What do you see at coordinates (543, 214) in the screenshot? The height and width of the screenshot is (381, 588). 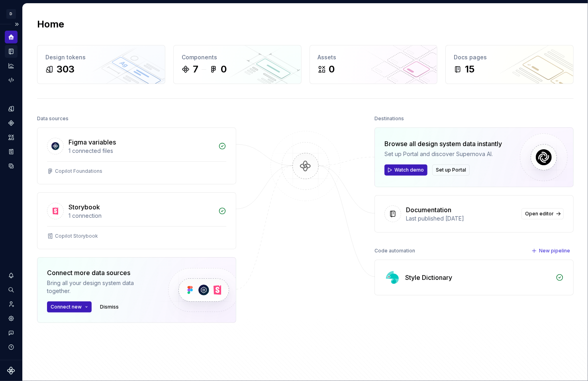 I see `a: Open editor` at bounding box center [543, 214].